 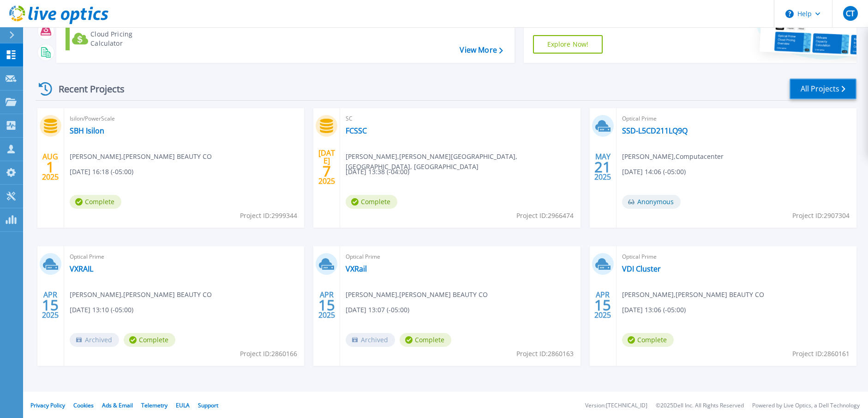 What do you see at coordinates (603, 167) in the screenshot?
I see `div: MAY 2025` at bounding box center [603, 167].